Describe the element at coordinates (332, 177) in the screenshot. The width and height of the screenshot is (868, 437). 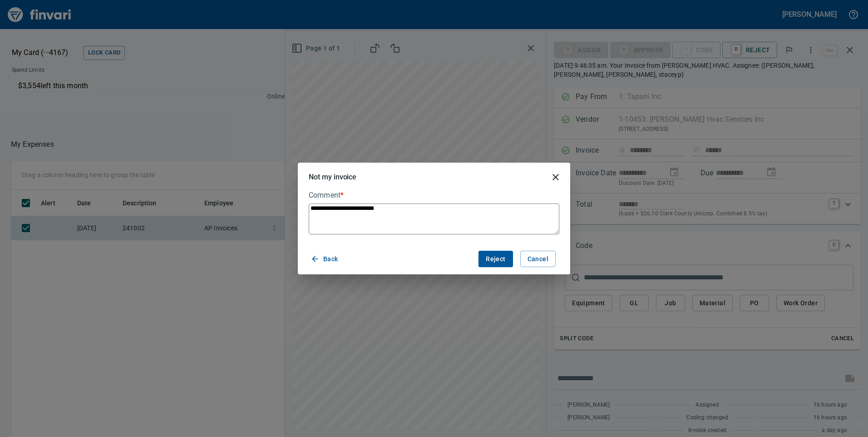
I see `h5: Not my invoice` at that location.